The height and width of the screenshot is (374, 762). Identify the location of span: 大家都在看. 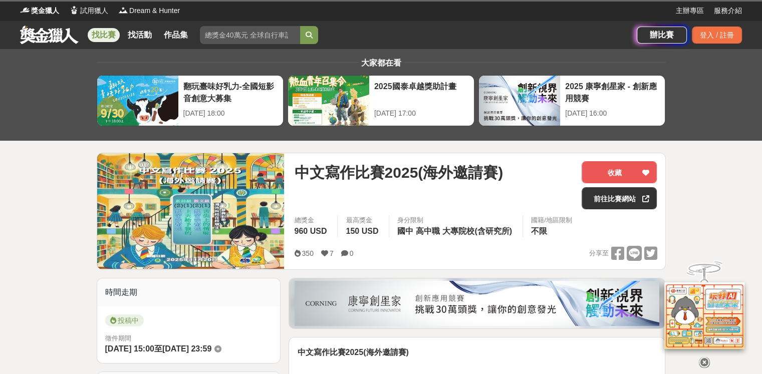
(381, 63).